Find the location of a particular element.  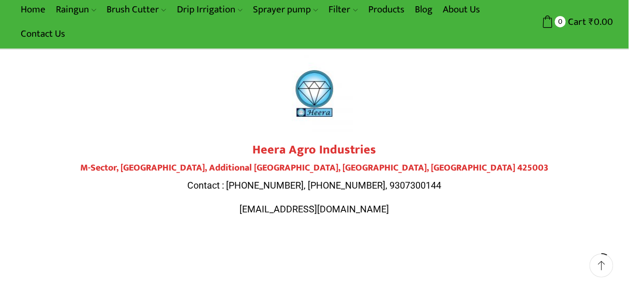

strong: Heera Agro Industries is located at coordinates (314, 150).